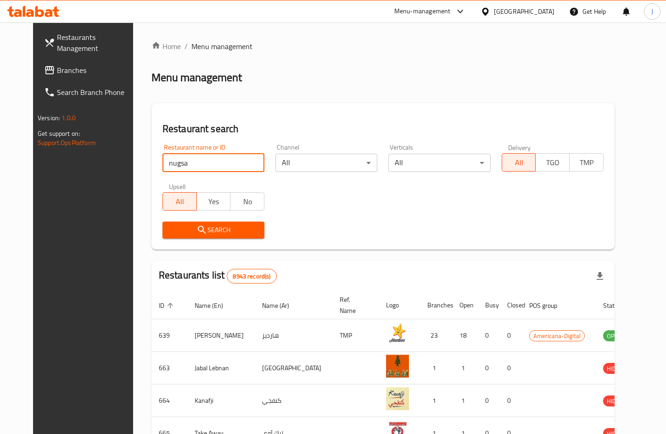 The height and width of the screenshot is (434, 666). I want to click on img: Hardee's, so click(397, 334).